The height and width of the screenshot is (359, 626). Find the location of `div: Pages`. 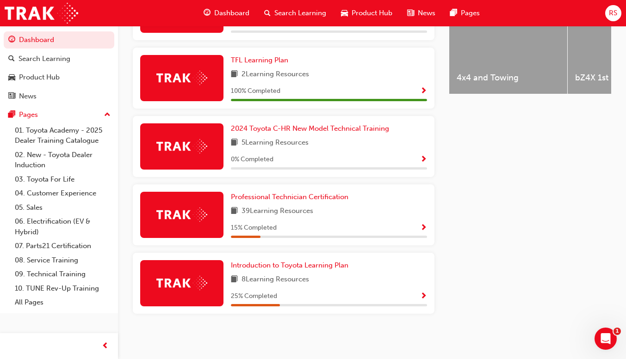

div: Pages is located at coordinates (28, 115).